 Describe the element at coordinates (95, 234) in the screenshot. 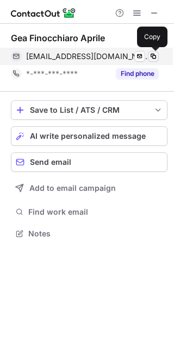

I see `span: Notes` at that location.